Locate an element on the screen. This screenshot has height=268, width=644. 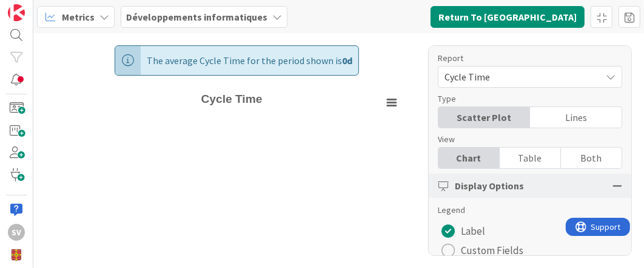
span: Custom Fields is located at coordinates (492, 251).